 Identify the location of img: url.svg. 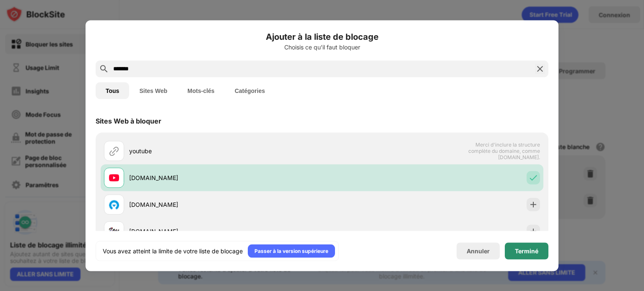
(114, 151).